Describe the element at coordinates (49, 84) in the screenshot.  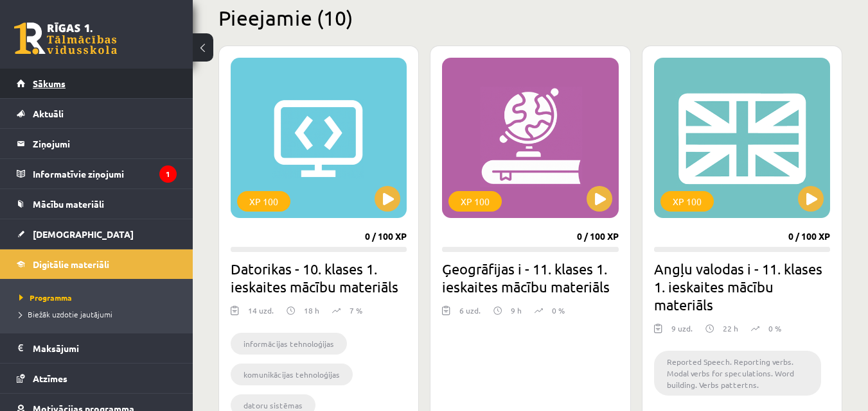
I see `span: Sākums` at that location.